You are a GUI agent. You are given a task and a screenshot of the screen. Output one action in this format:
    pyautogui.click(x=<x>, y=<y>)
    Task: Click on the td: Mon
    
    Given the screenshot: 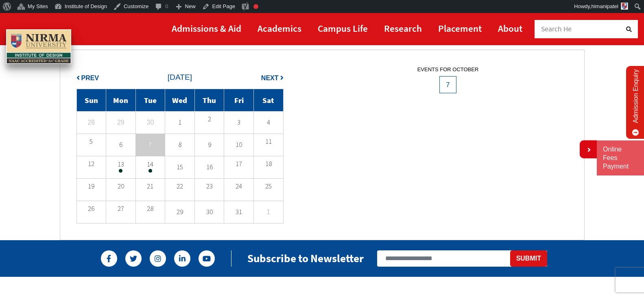 What is the action you would take?
    pyautogui.click(x=121, y=100)
    